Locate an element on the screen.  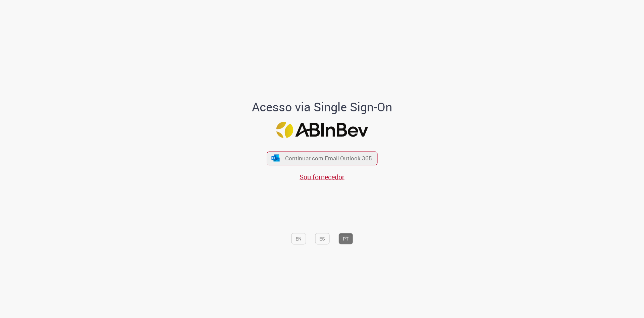
img: Logo ABInBev is located at coordinates (322, 129).